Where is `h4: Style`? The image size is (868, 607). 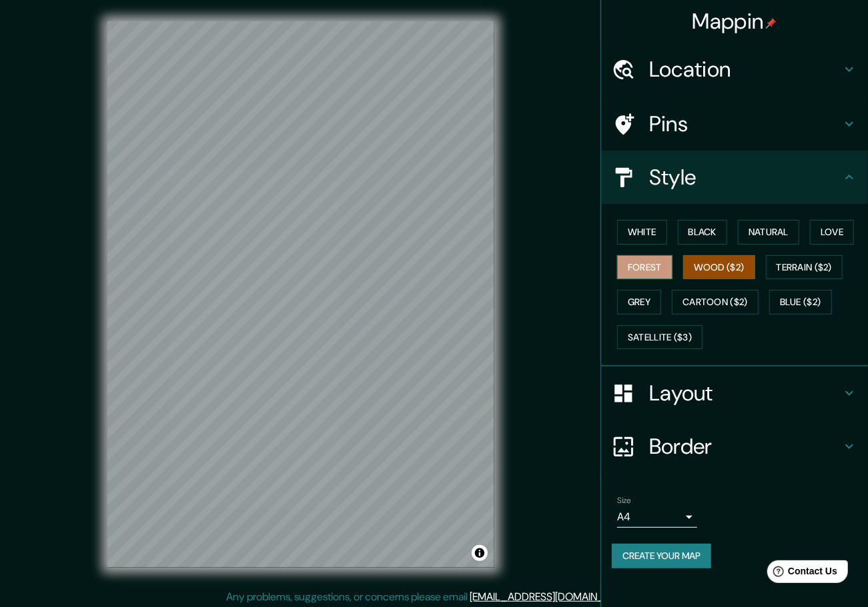 h4: Style is located at coordinates (745, 177).